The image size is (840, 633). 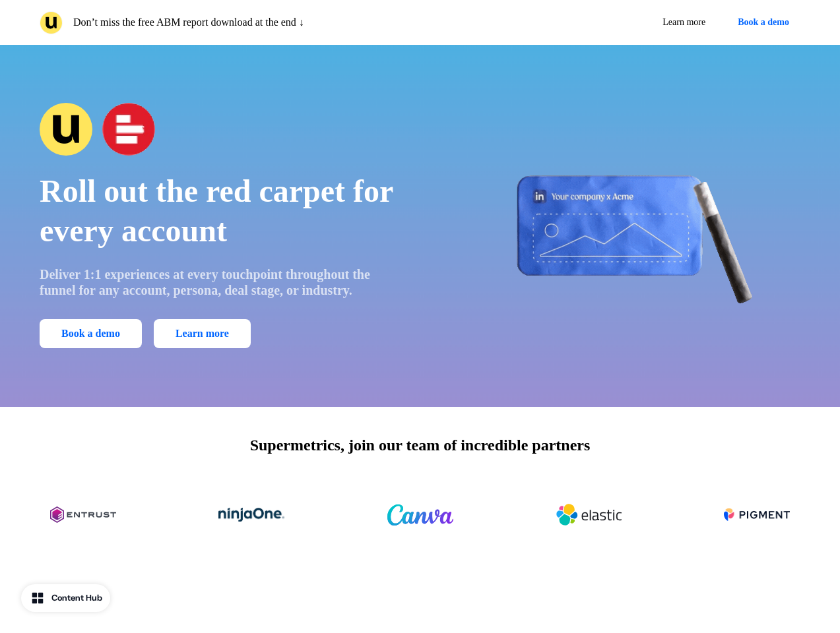 What do you see at coordinates (65, 598) in the screenshot?
I see `button: Content Hub` at bounding box center [65, 598].